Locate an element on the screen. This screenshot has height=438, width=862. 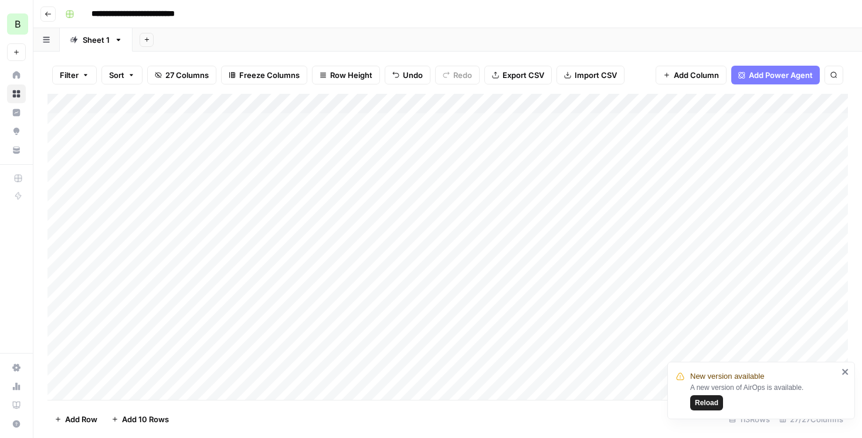
span: Row Height is located at coordinates (351, 75).